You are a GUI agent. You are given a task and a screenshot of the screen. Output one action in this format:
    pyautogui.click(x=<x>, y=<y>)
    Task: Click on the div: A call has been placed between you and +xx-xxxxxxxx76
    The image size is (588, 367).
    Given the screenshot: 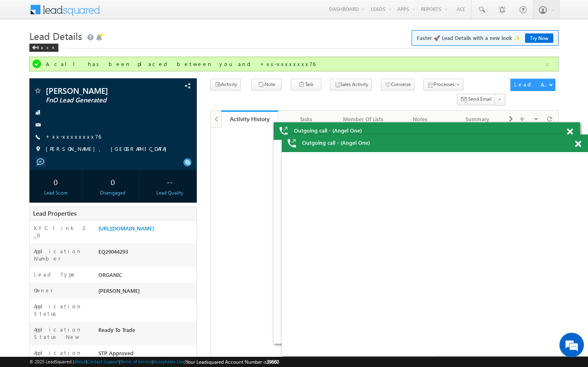 What is the action you would take?
    pyautogui.click(x=295, y=64)
    